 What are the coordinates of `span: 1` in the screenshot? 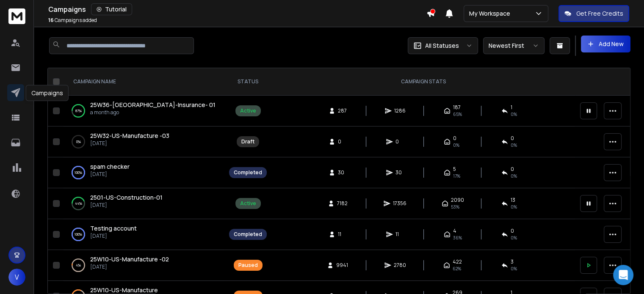 It's located at (511, 107).